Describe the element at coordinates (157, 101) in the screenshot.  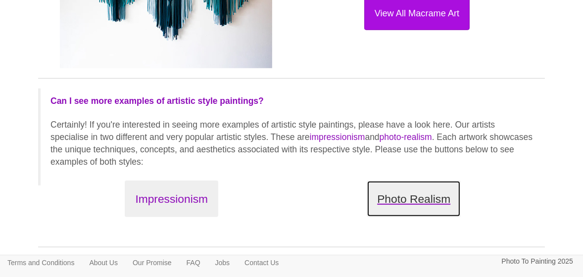
I see `strong: Can I see more examples of artistic style paintings?` at that location.